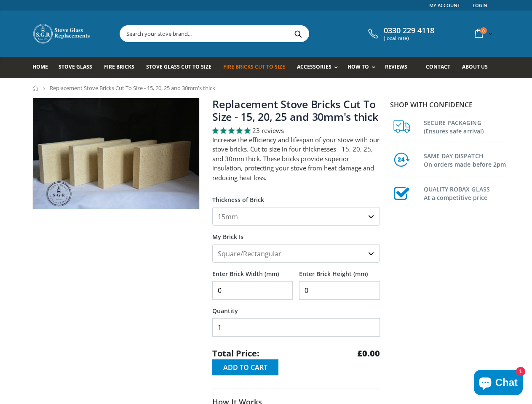  What do you see at coordinates (296, 159) in the screenshot?
I see `p: Increase the efficiency and lifespan of your stove with our stove bricks. Cut to size in four thi...` at bounding box center [296, 159].